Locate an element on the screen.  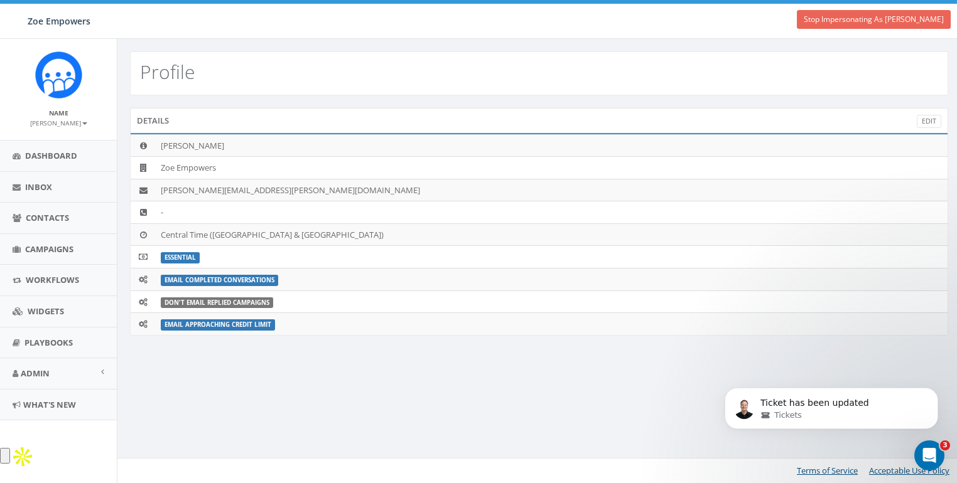
span: Widgets is located at coordinates (46, 311).